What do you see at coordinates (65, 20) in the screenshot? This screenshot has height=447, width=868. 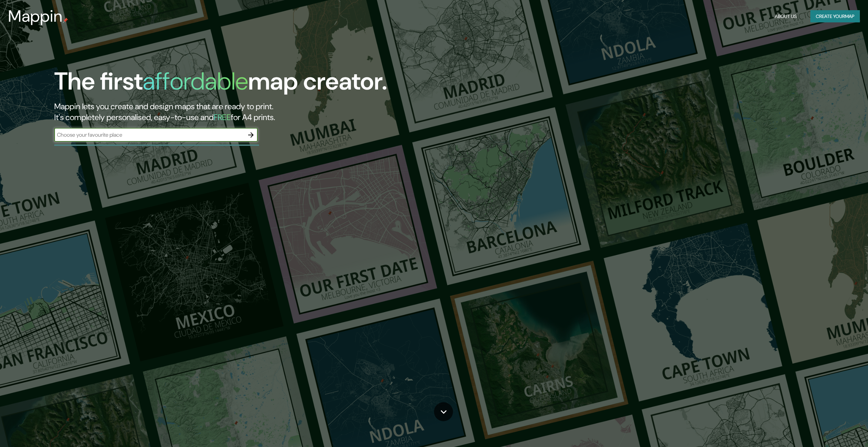 I see `img: mappin-pin` at bounding box center [65, 20].